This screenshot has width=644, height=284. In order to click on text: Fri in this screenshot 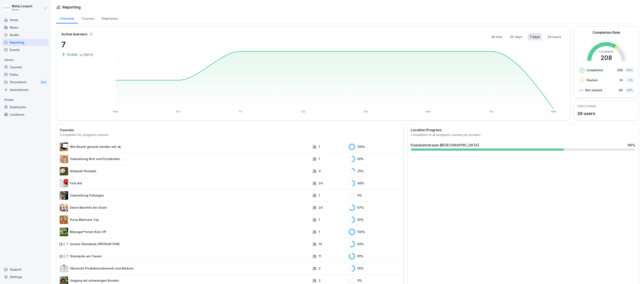, I will do `click(241, 112)`.